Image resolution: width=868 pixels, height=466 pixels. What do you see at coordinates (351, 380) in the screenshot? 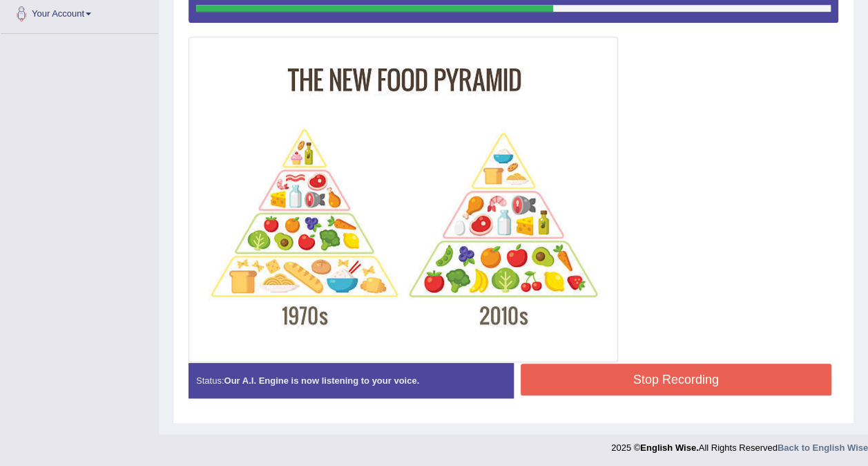
I see `div: Status:` at bounding box center [351, 380].